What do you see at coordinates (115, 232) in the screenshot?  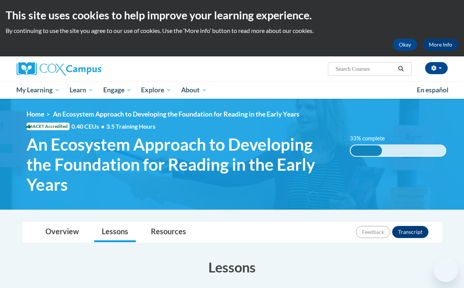 I see `a: Lessons` at bounding box center [115, 232].